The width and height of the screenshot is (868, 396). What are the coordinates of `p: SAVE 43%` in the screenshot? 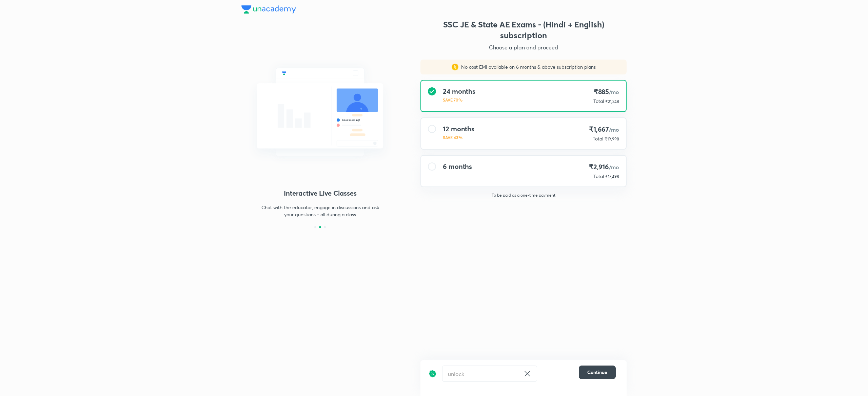 It's located at (459, 137).